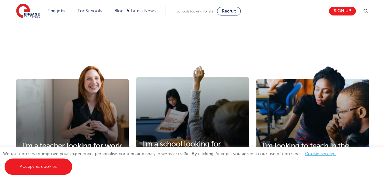  What do you see at coordinates (342, 11) in the screenshot?
I see `a: Sign up` at bounding box center [342, 11].